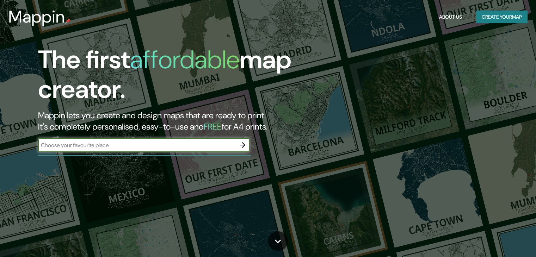  What do you see at coordinates (213, 127) in the screenshot?
I see `h5: FREE` at bounding box center [213, 127].